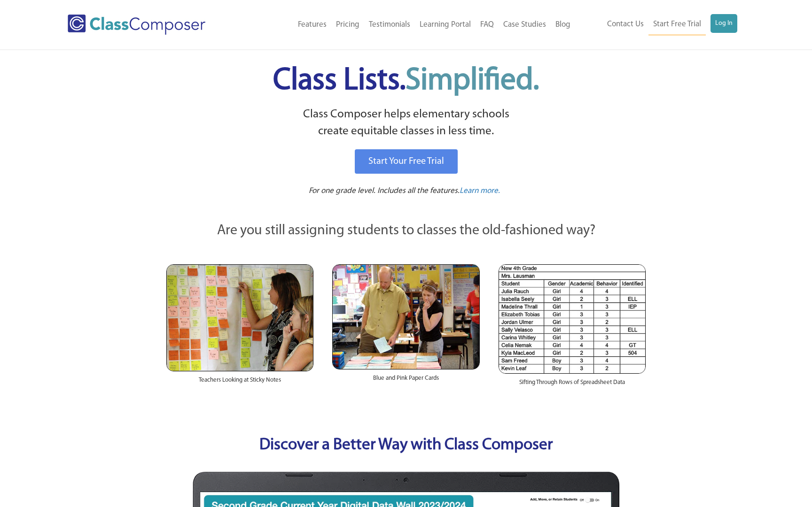 The image size is (812, 507). I want to click on a: Learn more., so click(480, 191).